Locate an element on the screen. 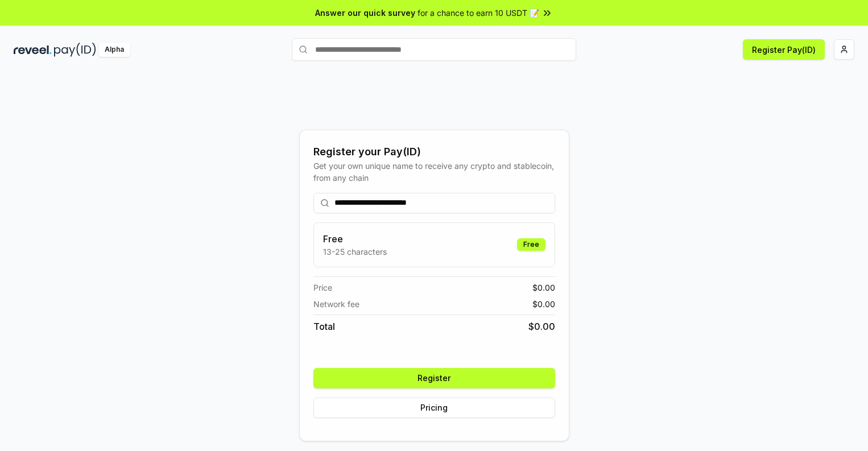 The width and height of the screenshot is (868, 451). span: Network fee is located at coordinates (336, 304).